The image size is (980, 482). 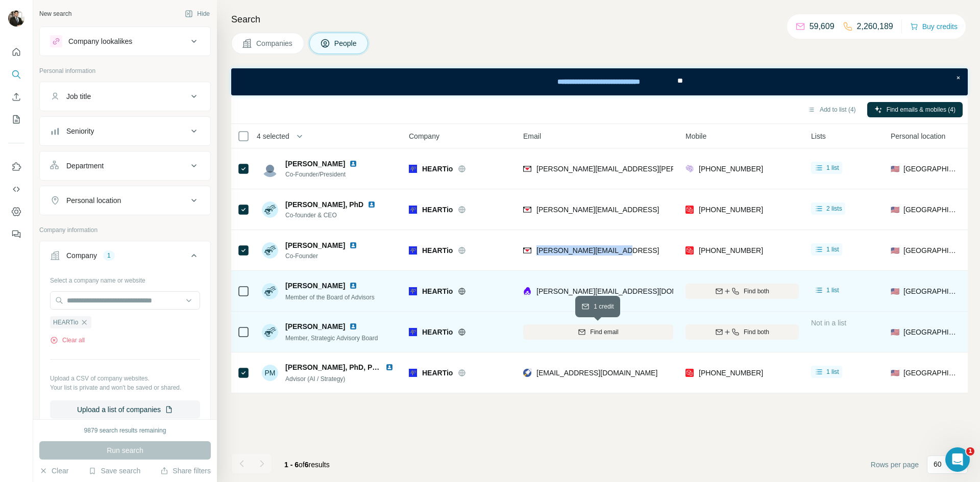 I want to click on button: Company1, so click(x=125, y=258).